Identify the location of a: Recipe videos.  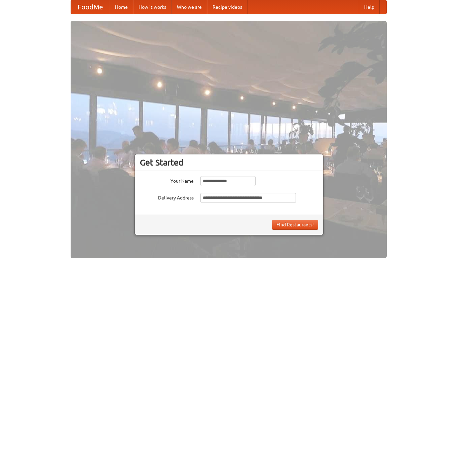
(227, 7).